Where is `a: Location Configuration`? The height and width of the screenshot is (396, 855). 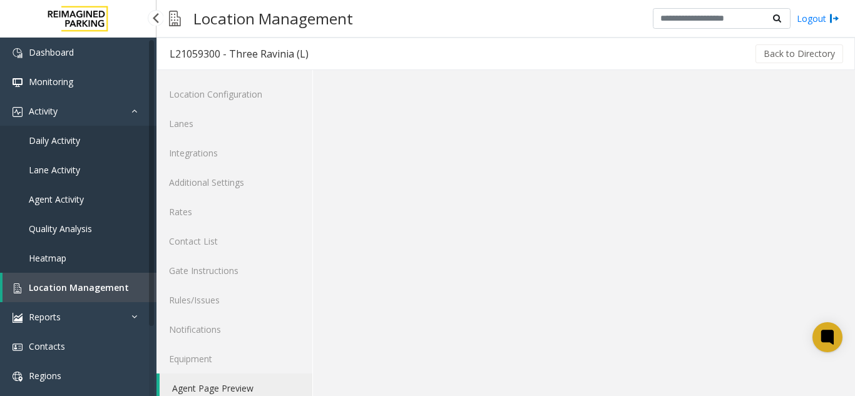 a: Location Configuration is located at coordinates (234, 94).